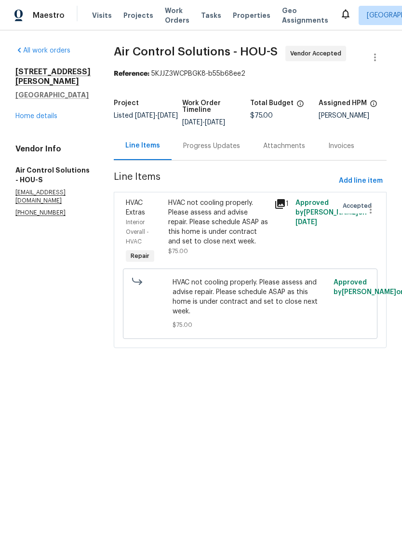 Image resolution: width=402 pixels, height=552 pixels. Describe the element at coordinates (212, 146) in the screenshot. I see `div: Progress Updates` at that location.